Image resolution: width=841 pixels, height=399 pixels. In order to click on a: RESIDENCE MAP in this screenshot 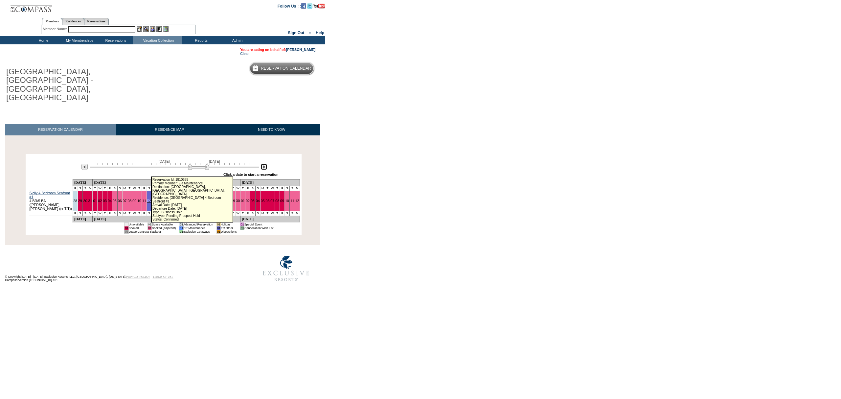, I will do `click(169, 129)`.